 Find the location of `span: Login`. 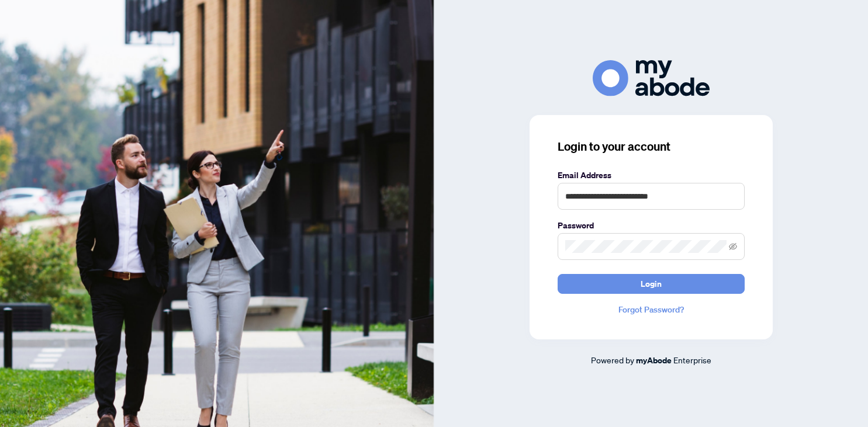

span: Login is located at coordinates (652, 284).